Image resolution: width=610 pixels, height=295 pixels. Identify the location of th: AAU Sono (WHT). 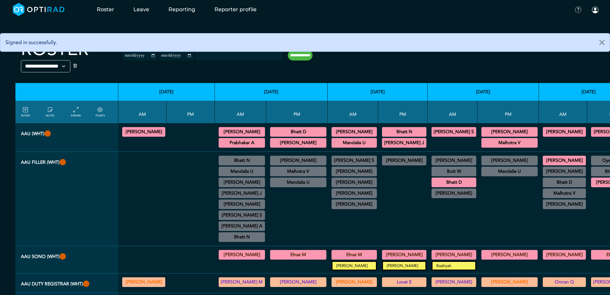
(67, 259).